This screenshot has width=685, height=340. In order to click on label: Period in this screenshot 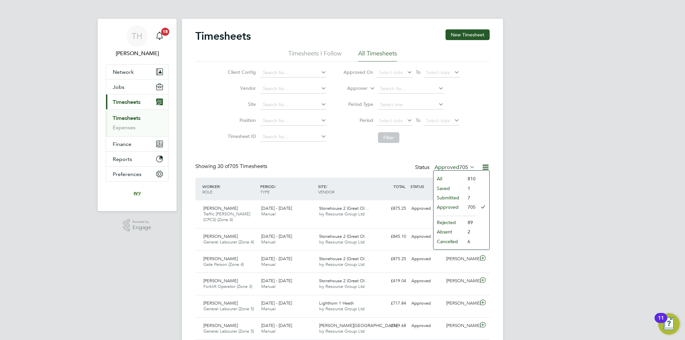, I will do `click(358, 120)`.